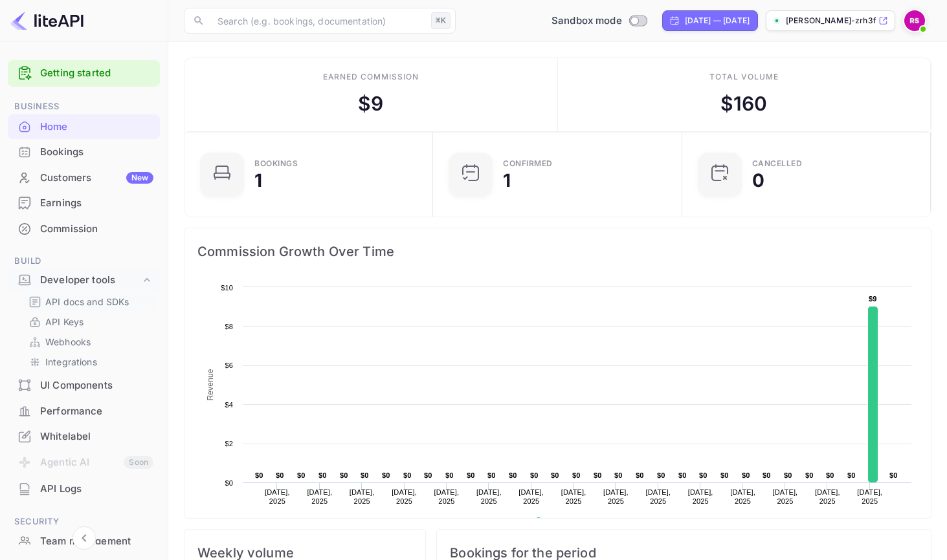 The image size is (947, 560). What do you see at coordinates (84, 106) in the screenshot?
I see `span: Business` at bounding box center [84, 106].